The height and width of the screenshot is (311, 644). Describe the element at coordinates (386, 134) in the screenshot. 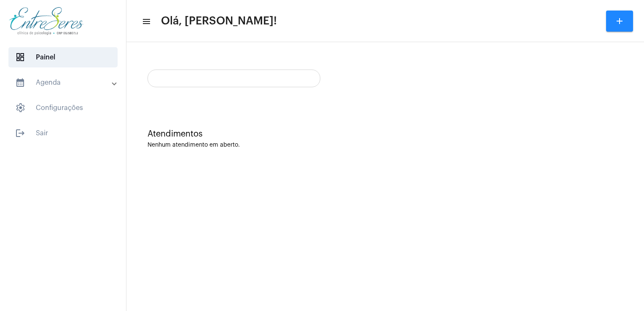

I see `div: Atendimentos` at that location.